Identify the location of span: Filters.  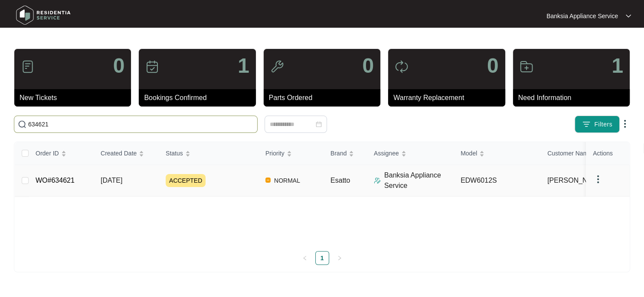
(603, 124).